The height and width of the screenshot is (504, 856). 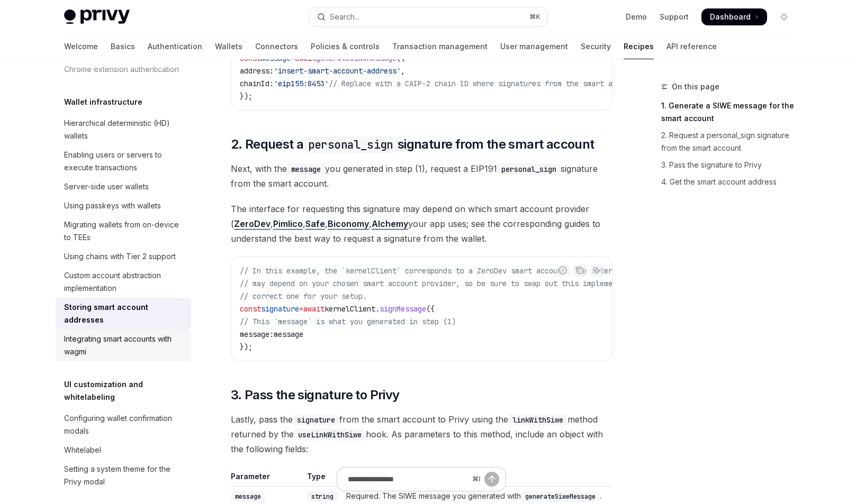 I want to click on div: Using chains with Tier 2 support, so click(x=119, y=256).